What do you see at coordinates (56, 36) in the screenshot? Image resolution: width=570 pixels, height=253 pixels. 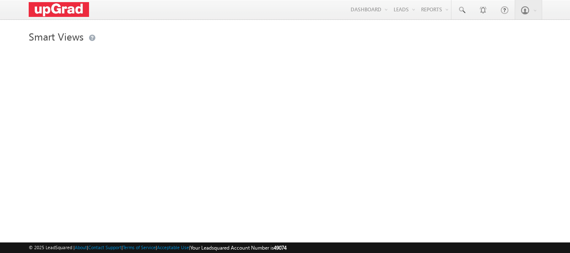 I see `span: Smart Views` at bounding box center [56, 36].